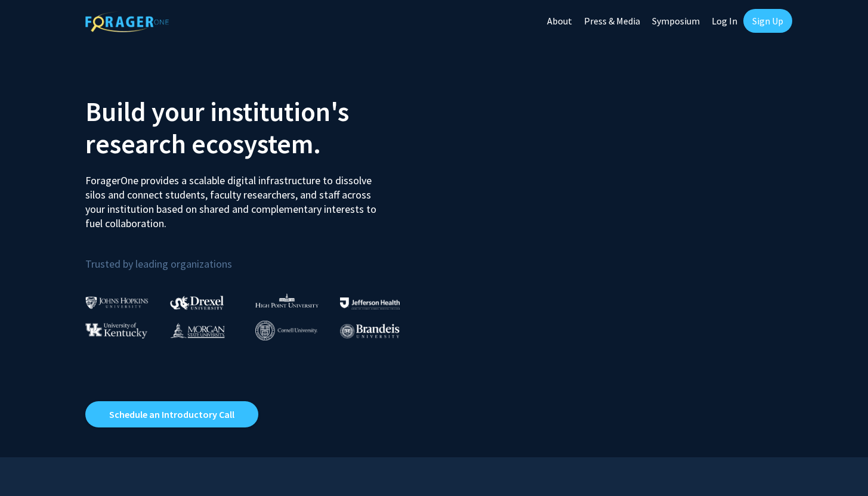 The width and height of the screenshot is (868, 496). I want to click on img: Brandeis University, so click(369, 331).